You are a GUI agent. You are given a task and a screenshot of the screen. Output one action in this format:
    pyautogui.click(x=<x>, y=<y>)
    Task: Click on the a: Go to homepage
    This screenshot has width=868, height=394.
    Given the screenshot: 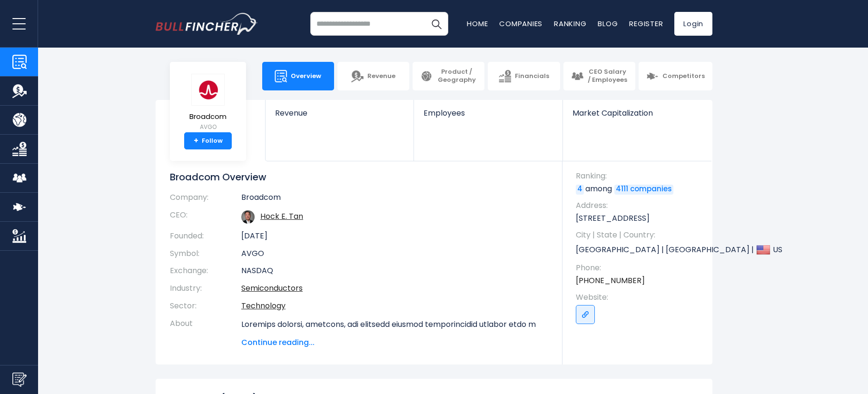 What is the action you would take?
    pyautogui.click(x=207, y=24)
    